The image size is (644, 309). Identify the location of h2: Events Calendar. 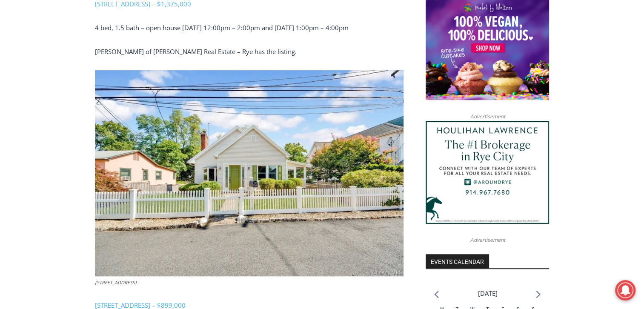
(457, 261).